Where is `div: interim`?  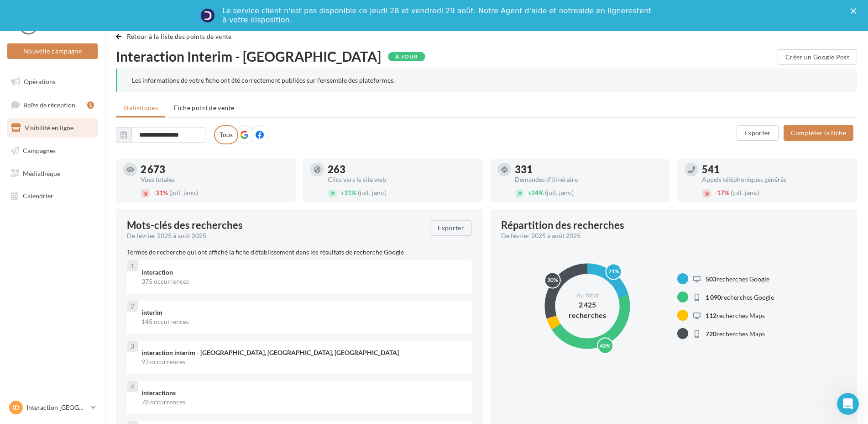 div: interim is located at coordinates (303, 312).